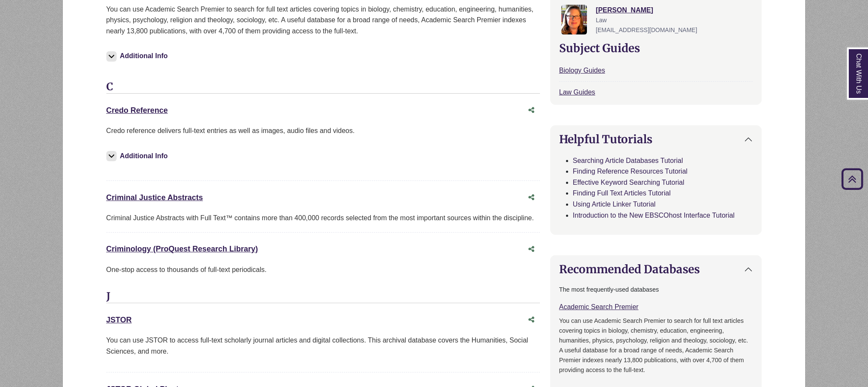 The height and width of the screenshot is (387, 868). What do you see at coordinates (629, 182) in the screenshot?
I see `a: Effective Keyword Searching Tutorial` at bounding box center [629, 182].